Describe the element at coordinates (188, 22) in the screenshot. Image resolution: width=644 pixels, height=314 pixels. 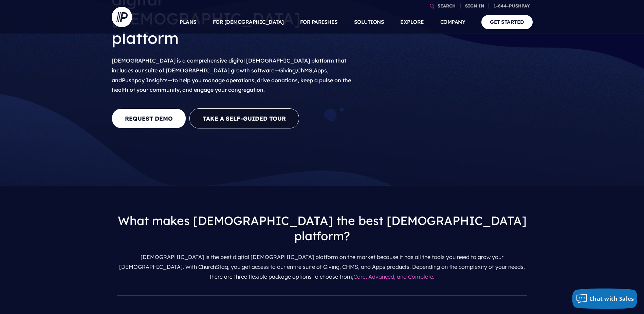
I see `a: PLANS` at that location.